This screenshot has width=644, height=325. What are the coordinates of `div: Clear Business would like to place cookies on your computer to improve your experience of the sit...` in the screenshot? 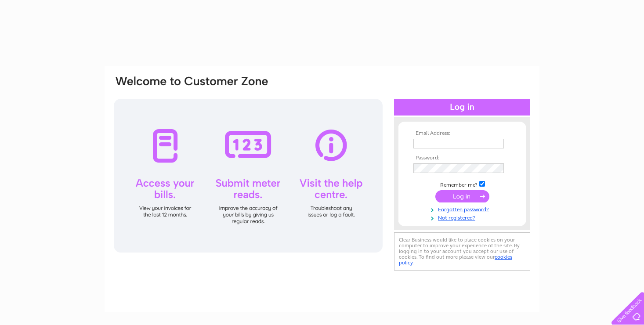 It's located at (462, 251).